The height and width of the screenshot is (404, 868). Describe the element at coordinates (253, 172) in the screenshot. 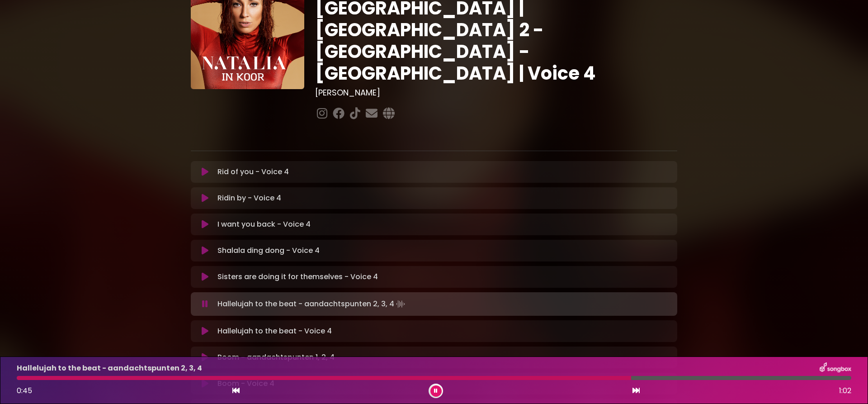

I see `p: Rid of you - Voice 4` at that location.